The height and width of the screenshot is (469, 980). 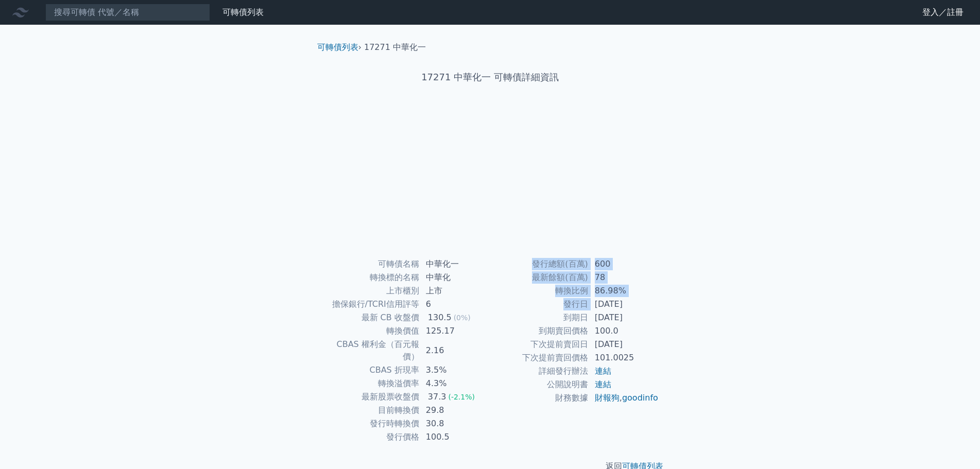 I want to click on td: 最新 CB 收盤價, so click(x=370, y=318).